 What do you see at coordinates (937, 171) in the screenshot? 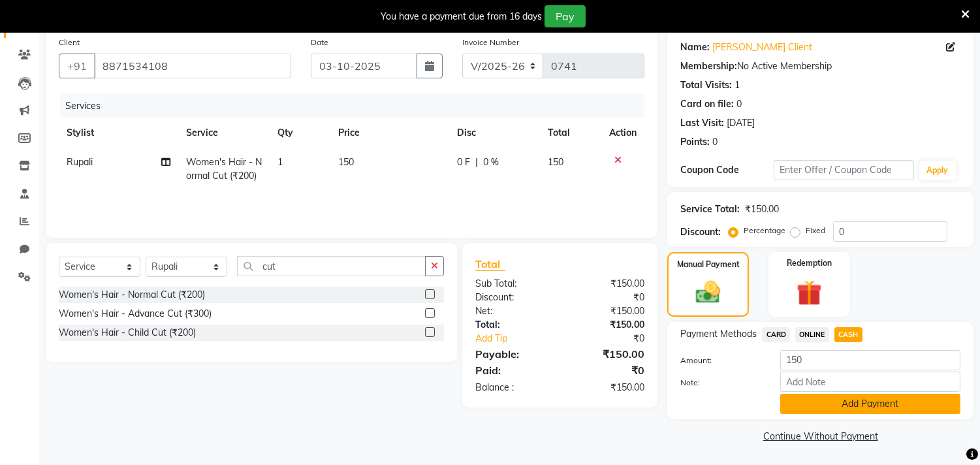
I see `button: Apply` at bounding box center [937, 171].